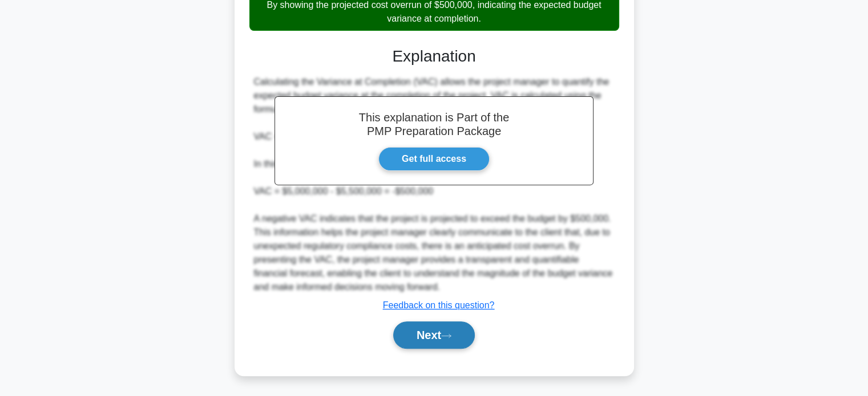 The image size is (868, 396). What do you see at coordinates (438, 305) in the screenshot?
I see `u: Feedback on this question?` at bounding box center [438, 305].